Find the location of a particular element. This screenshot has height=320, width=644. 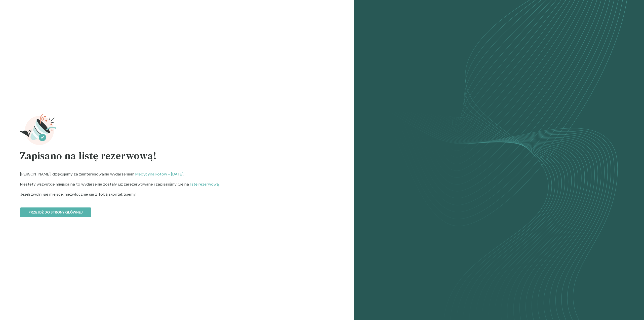

span: Jeżeli zwolni się miejsce, niezwłocznie się z Tobą skontaktujemy. is located at coordinates (177, 195).